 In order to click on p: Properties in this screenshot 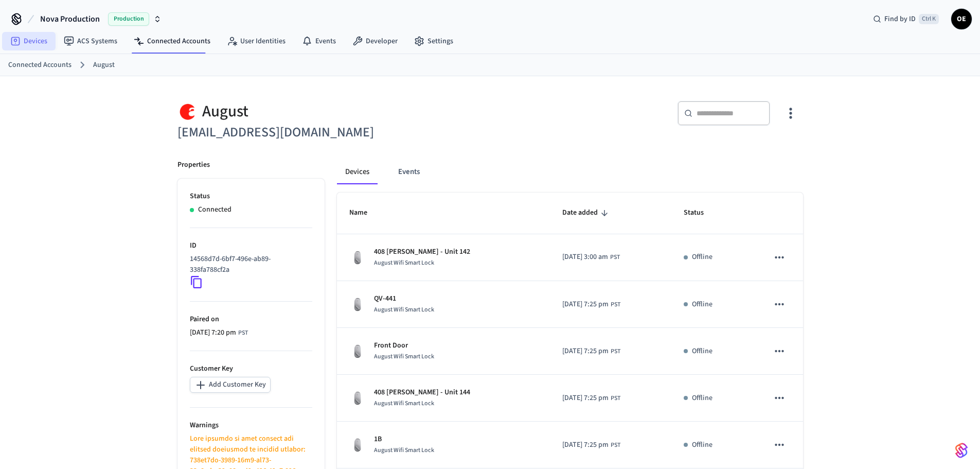, I will do `click(194, 165)`.